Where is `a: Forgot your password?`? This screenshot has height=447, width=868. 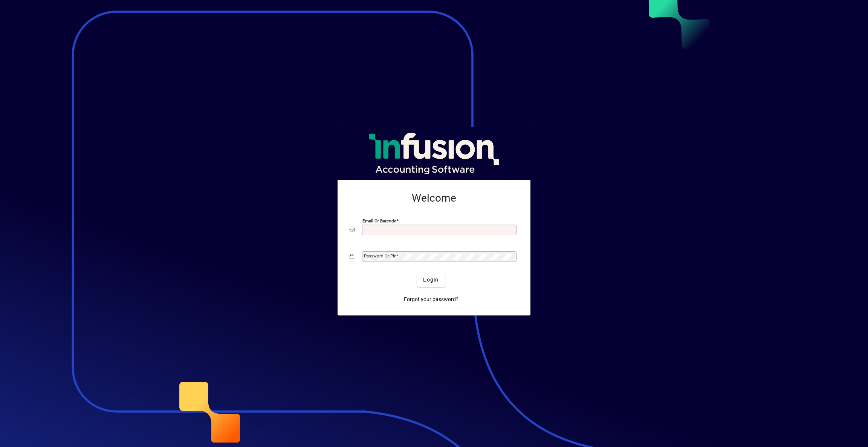
a: Forgot your password? is located at coordinates (431, 300).